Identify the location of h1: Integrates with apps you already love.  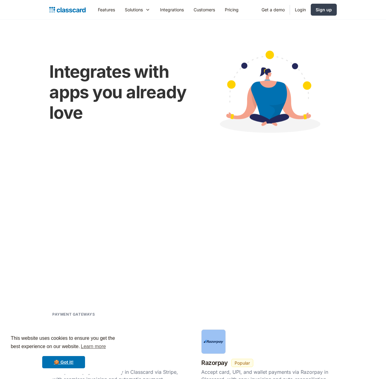
(119, 92).